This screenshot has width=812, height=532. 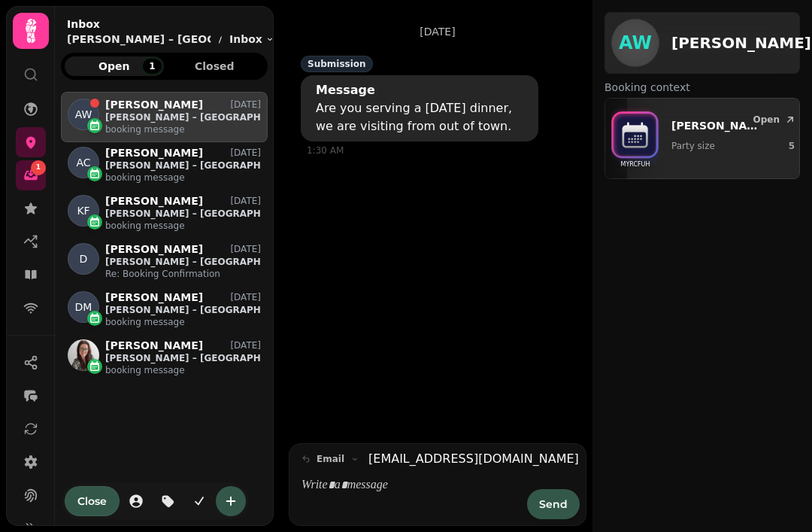 I want to click on button: Close, so click(x=92, y=502).